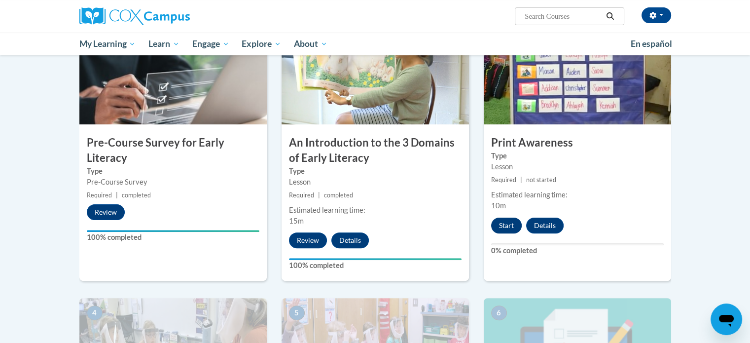 The width and height of the screenshot is (750, 343). I want to click on button: Account Settings, so click(656, 15).